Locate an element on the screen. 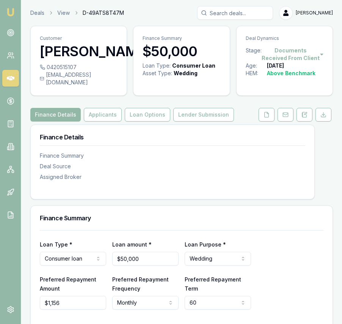 The height and width of the screenshot is (324, 342). p: Finance Summary is located at coordinates (181, 38).